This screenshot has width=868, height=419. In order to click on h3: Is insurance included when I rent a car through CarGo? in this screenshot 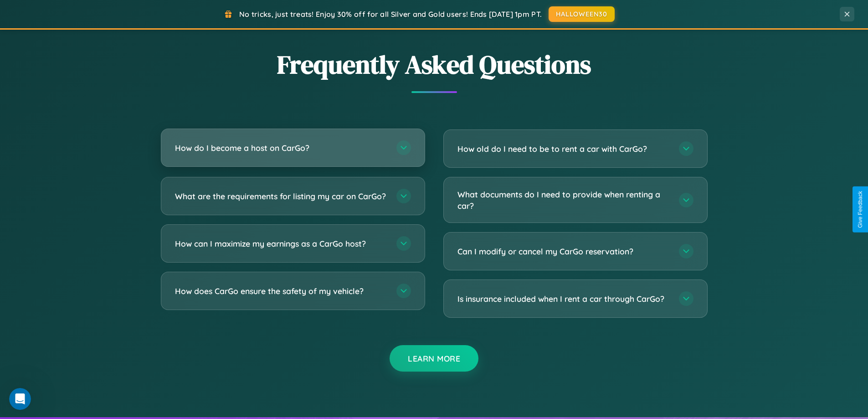, I will do `click(564, 299)`.